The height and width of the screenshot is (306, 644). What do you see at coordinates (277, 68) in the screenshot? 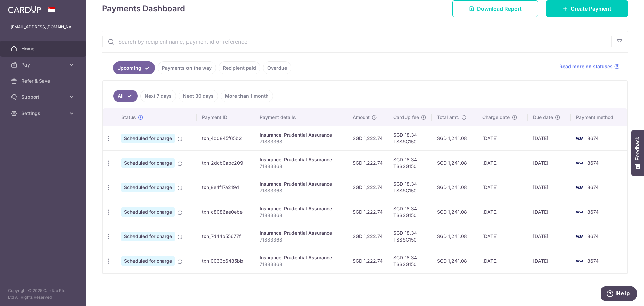
I see `a: Overdue` at bounding box center [277, 68].